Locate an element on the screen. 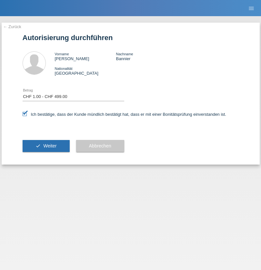 The height and width of the screenshot is (270, 261). span: Vorname is located at coordinates (62, 54).